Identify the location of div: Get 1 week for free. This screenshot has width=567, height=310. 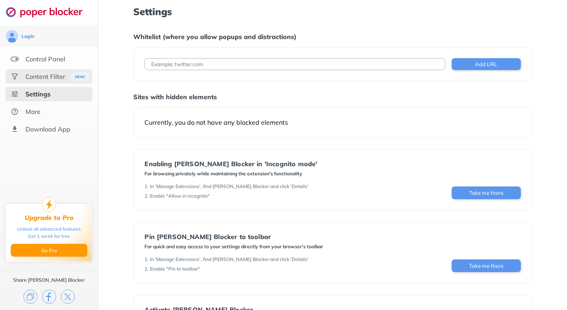
(49, 236).